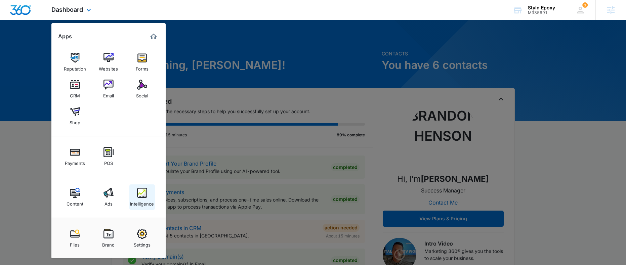 This screenshot has height=265, width=626. What do you see at coordinates (65, 36) in the screenshot?
I see `h2: Apps` at bounding box center [65, 36].